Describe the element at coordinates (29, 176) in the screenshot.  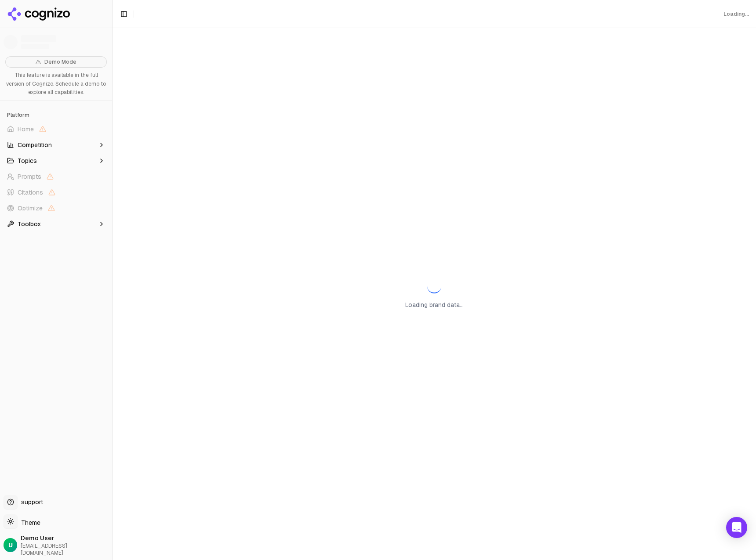
I see `span: Prompts` at that location.